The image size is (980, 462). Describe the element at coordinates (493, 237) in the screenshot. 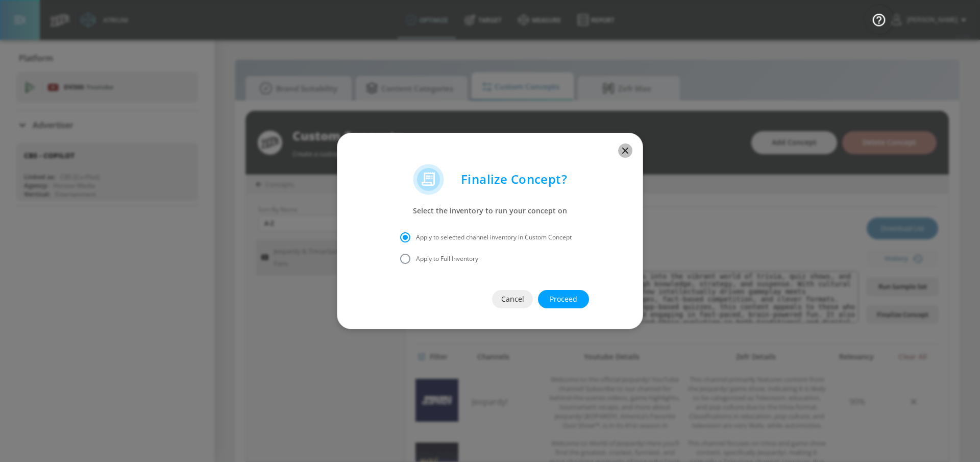

I see `span: Apply to selected channel inventory in Custom Concept` at that location.